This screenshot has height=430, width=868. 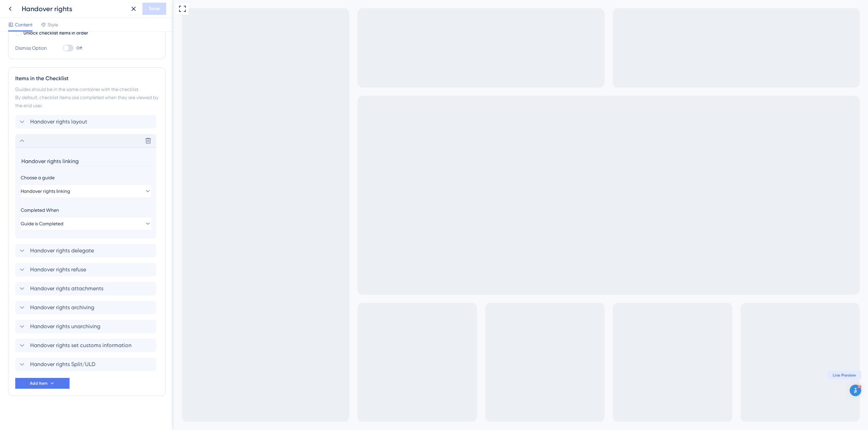 What do you see at coordinates (86, 192) in the screenshot?
I see `button: Handover rights linking` at bounding box center [86, 192].